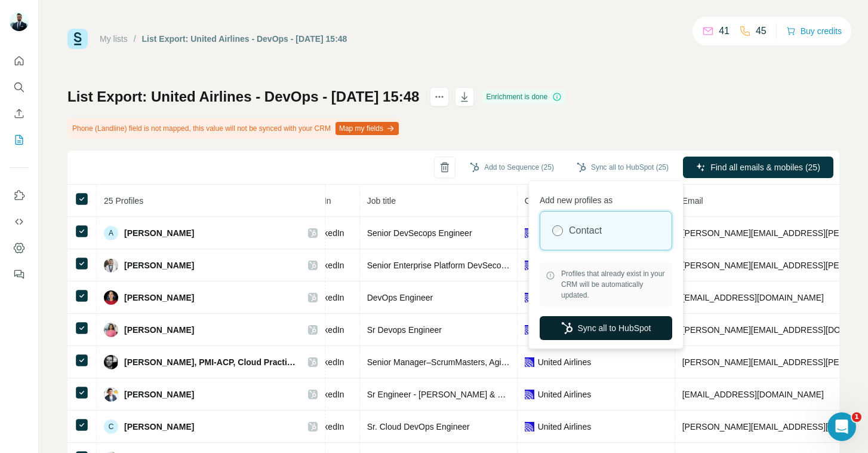 This screenshot has height=453, width=868. What do you see at coordinates (614, 284) in the screenshot?
I see `span: Profiles that already exist in your CRM will be automatically updated.` at bounding box center [614, 284].